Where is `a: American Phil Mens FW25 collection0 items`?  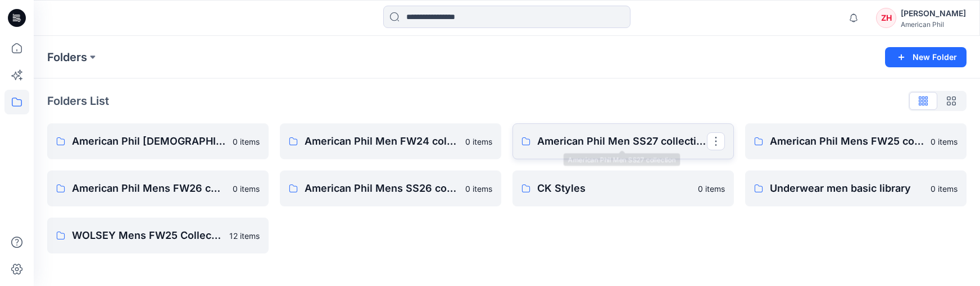
a: American Phil Mens FW25 collection0 items is located at coordinates (855, 141).